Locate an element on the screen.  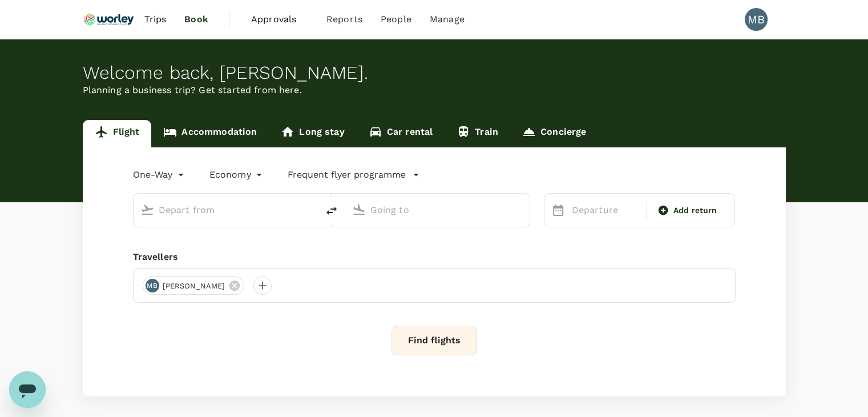
p: Planning a business trip? Get started from here. is located at coordinates (434, 90).